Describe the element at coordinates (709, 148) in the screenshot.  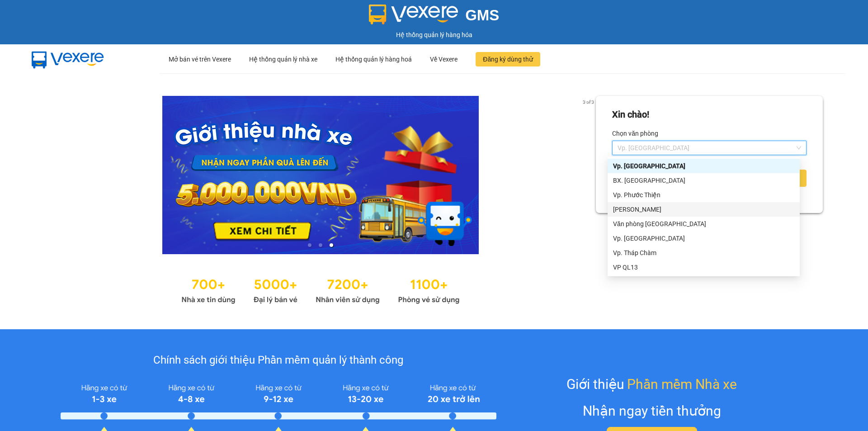
I see `span: Vp. Phan Rang` at that location.